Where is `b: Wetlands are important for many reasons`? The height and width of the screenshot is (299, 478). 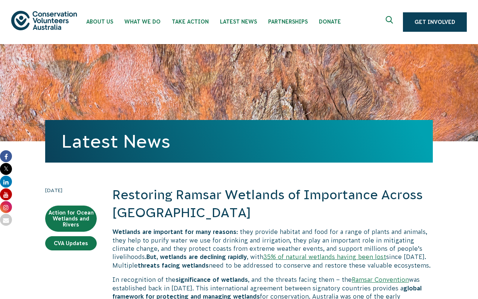 b: Wetlands are important for many reasons is located at coordinates (174, 231).